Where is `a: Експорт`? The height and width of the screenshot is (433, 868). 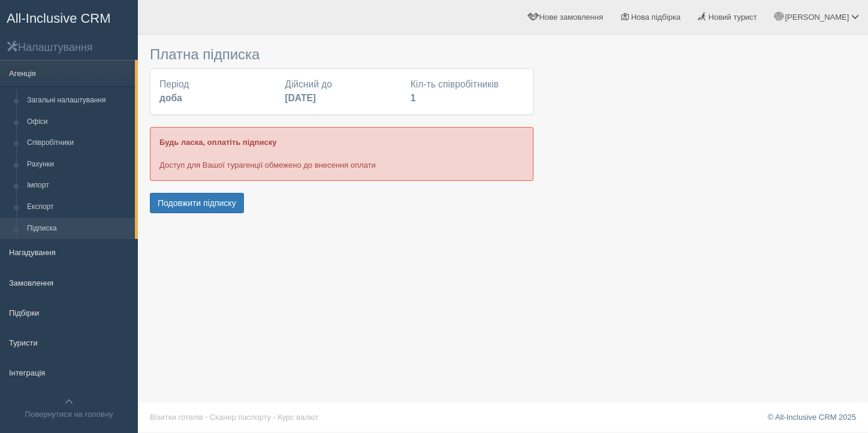 a: Експорт is located at coordinates (78, 208).